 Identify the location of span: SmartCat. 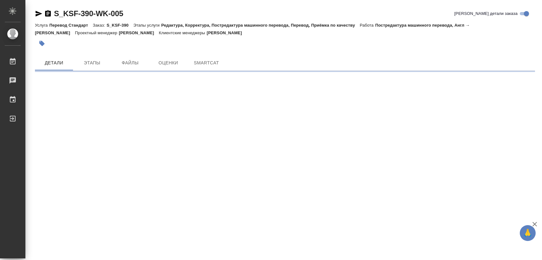
(206, 63).